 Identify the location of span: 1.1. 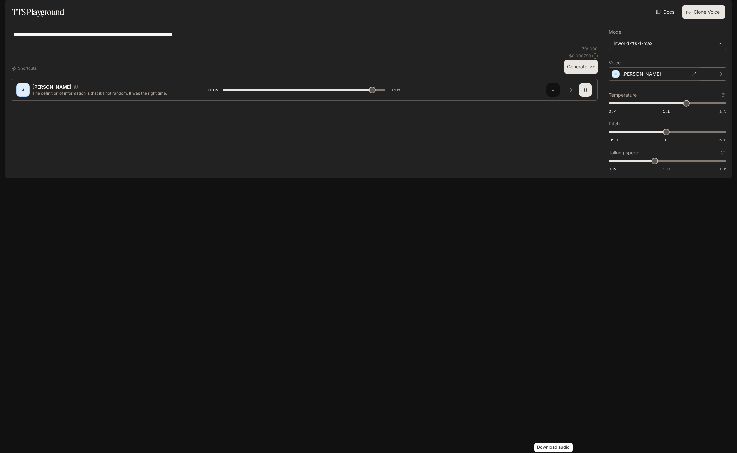
(666, 111).